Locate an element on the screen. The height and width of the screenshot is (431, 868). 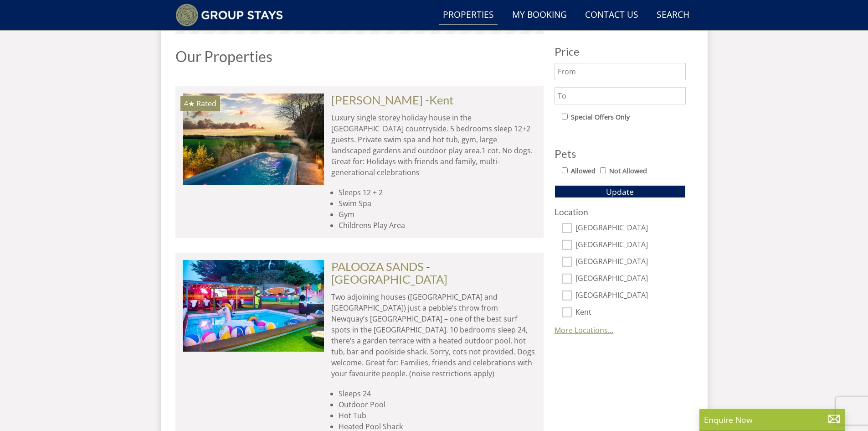
input: From is located at coordinates (620, 72).